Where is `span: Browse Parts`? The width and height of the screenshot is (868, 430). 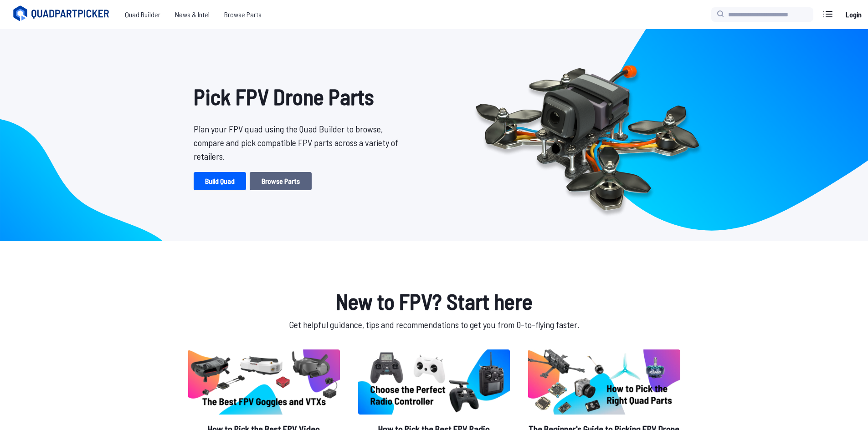
span: Browse Parts is located at coordinates (243, 14).